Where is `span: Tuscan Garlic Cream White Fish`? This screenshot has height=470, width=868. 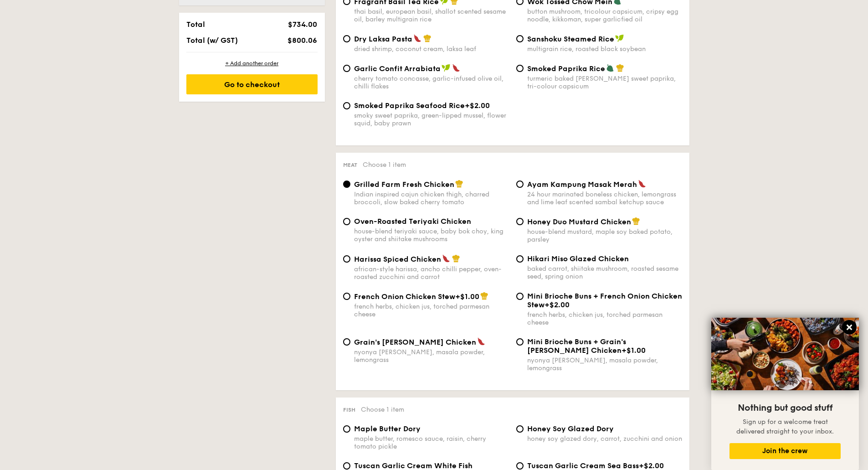
span: Tuscan Garlic Cream White Fish is located at coordinates (413, 465).